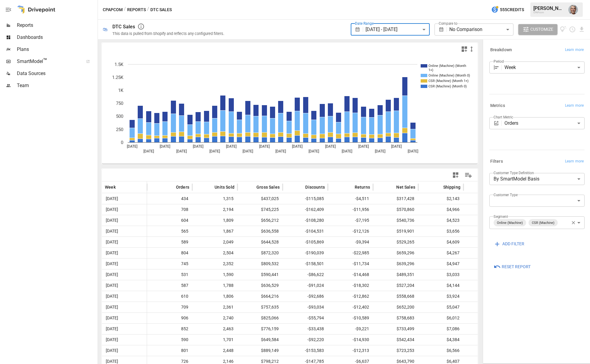 This screenshot has width=590, height=364. What do you see at coordinates (260, 329) in the screenshot?
I see `span: $776,159` at bounding box center [260, 329].